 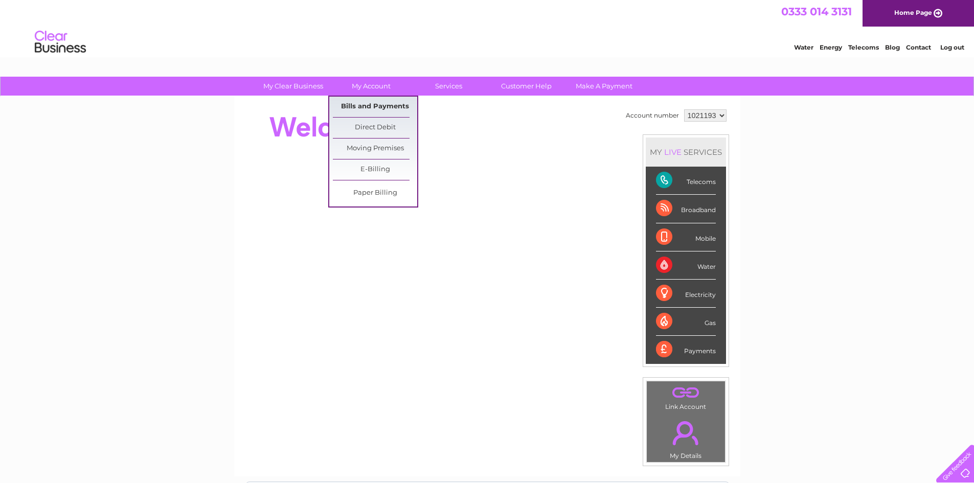 What do you see at coordinates (371, 86) in the screenshot?
I see `a: My Account` at bounding box center [371, 86].